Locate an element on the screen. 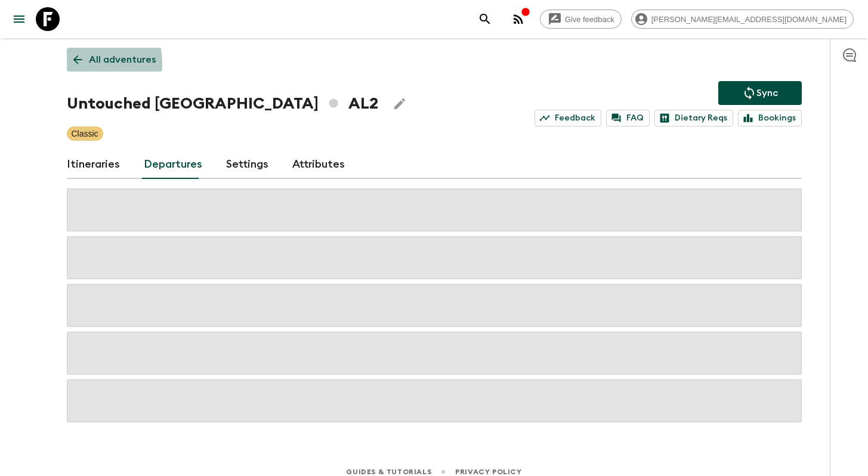 The image size is (868, 476). a: Itineraries is located at coordinates (93, 164).